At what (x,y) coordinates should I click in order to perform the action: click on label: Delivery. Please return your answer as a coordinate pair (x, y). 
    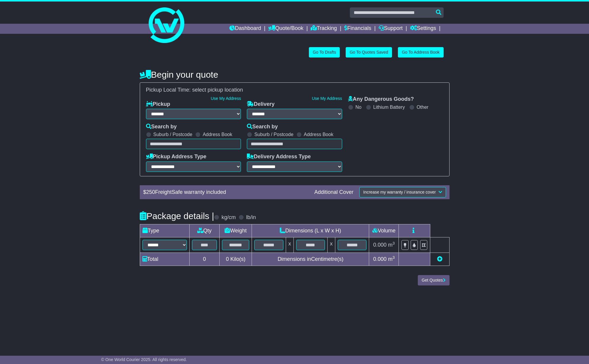
    Looking at the image, I should click on (260, 104).